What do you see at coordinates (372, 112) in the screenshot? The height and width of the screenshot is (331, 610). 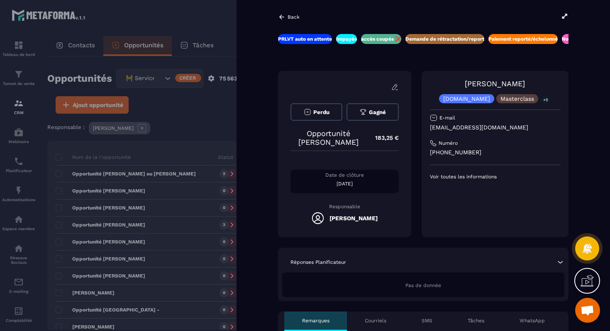 I see `button: Gagné` at bounding box center [372, 112].